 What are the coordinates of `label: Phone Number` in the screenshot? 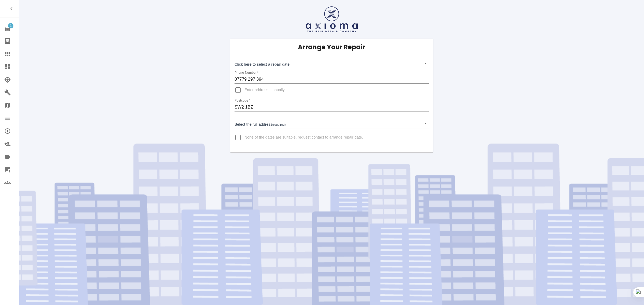 It's located at (246, 73).